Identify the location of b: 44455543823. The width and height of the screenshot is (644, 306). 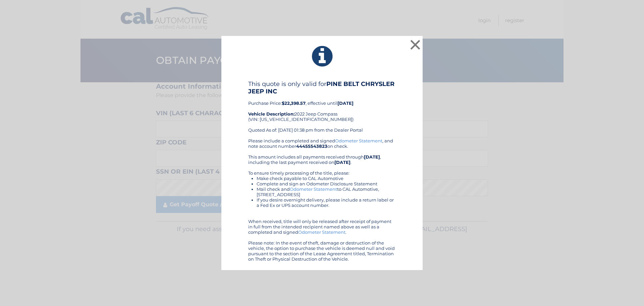
(312, 146).